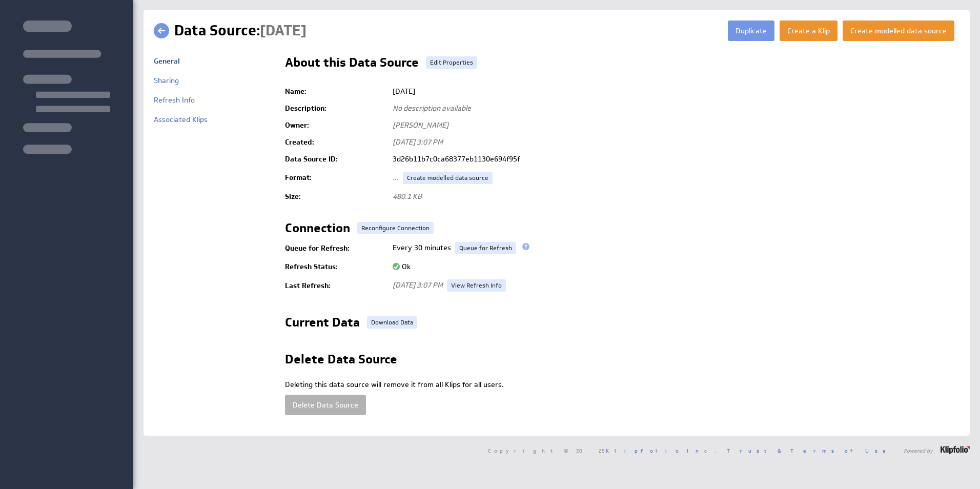 Image resolution: width=980 pixels, height=489 pixels. What do you see at coordinates (240, 31) in the screenshot?
I see `h1: Data Source:` at bounding box center [240, 31].